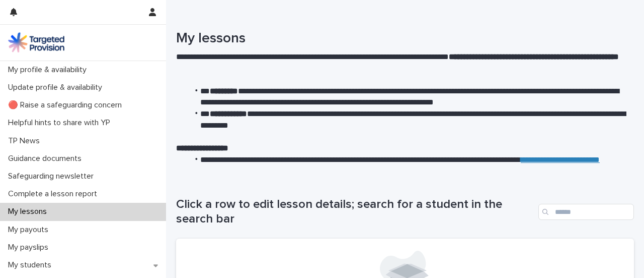  Describe the element at coordinates (586, 211) in the screenshot. I see `input: Search` at that location.